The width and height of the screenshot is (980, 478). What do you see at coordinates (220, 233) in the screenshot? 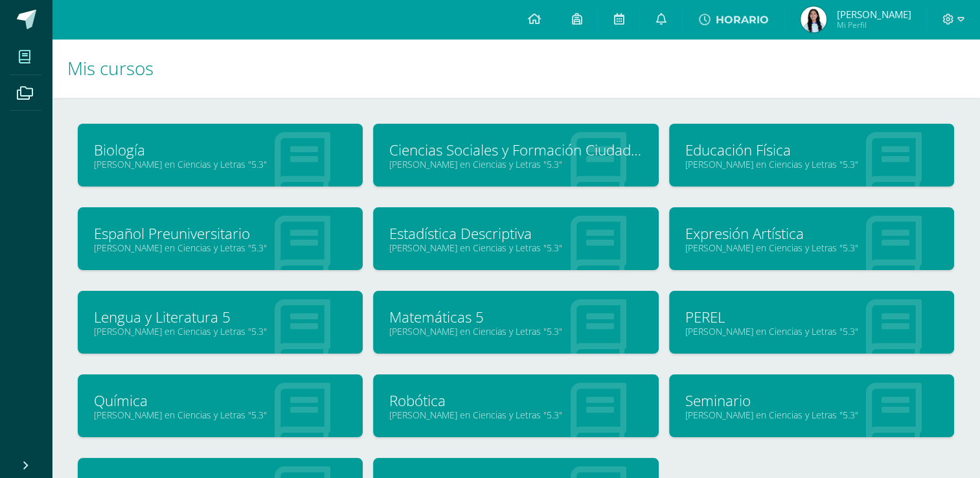
I see `a: Español Preuniversitario` at bounding box center [220, 233].